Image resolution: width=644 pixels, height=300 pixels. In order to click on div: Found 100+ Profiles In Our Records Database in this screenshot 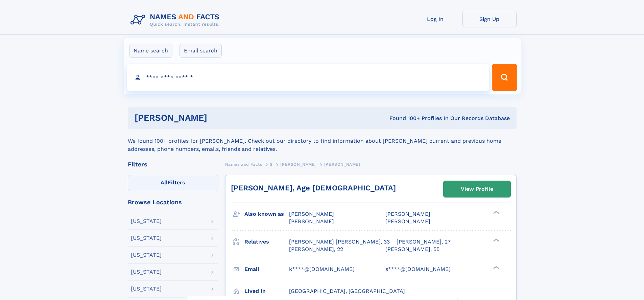, I will do `click(404, 119)`.